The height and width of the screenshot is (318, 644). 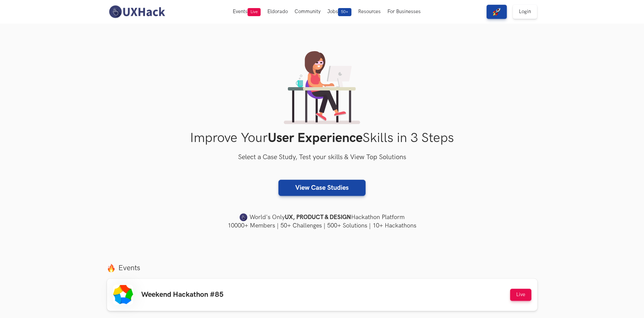 I want to click on h3: Weekend Hackathon #85, so click(x=183, y=295).